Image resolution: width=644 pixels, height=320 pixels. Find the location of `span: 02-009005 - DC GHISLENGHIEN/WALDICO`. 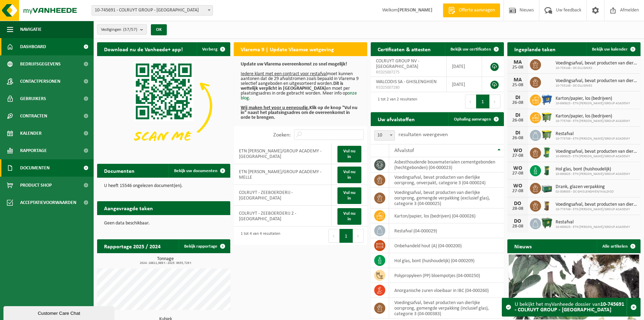

span: 02-009005 - DC GHISLENGHIEN/WALDICO is located at coordinates (585, 192).